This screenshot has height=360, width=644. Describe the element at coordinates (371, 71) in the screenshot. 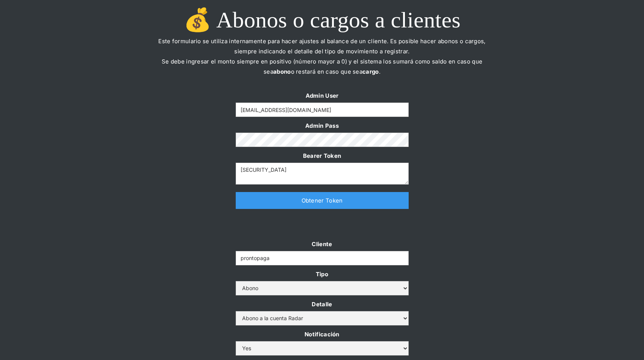

I see `strong: cargo` at that location.